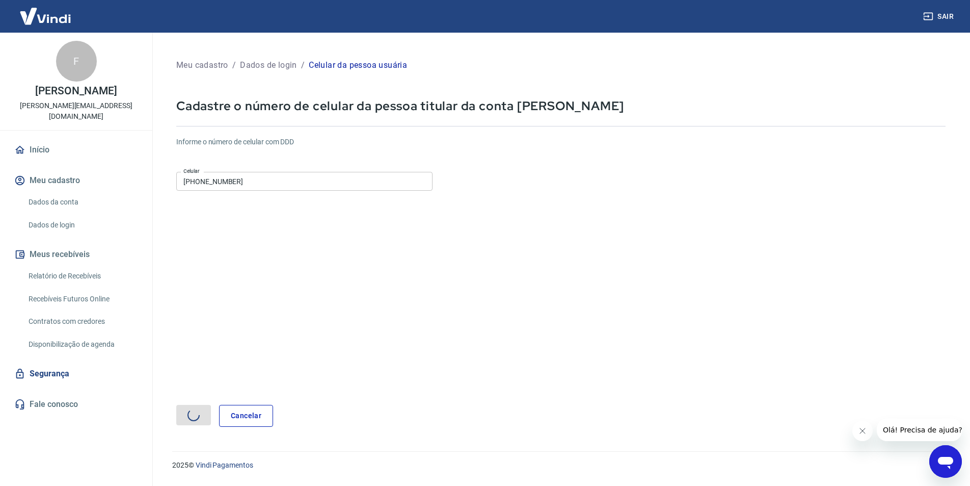  I want to click on button: Meu cadastro, so click(76, 180).